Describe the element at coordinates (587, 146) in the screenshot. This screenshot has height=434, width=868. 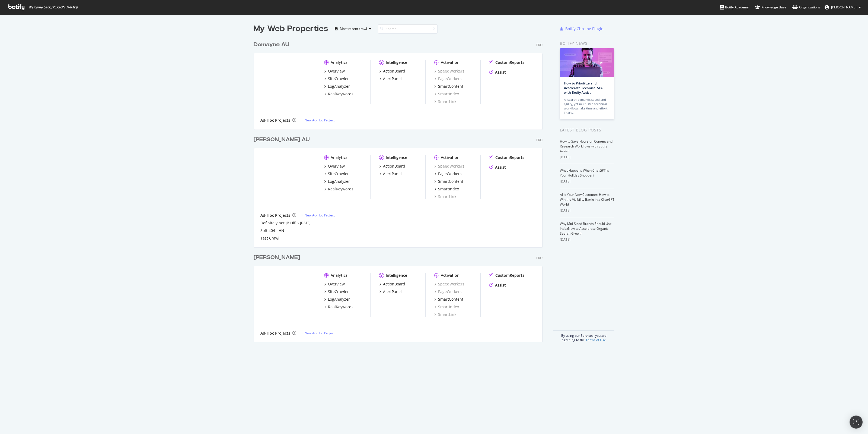
I see `a: How to Save Hours on Content and Research Workflows with Botify Assist` at that location.